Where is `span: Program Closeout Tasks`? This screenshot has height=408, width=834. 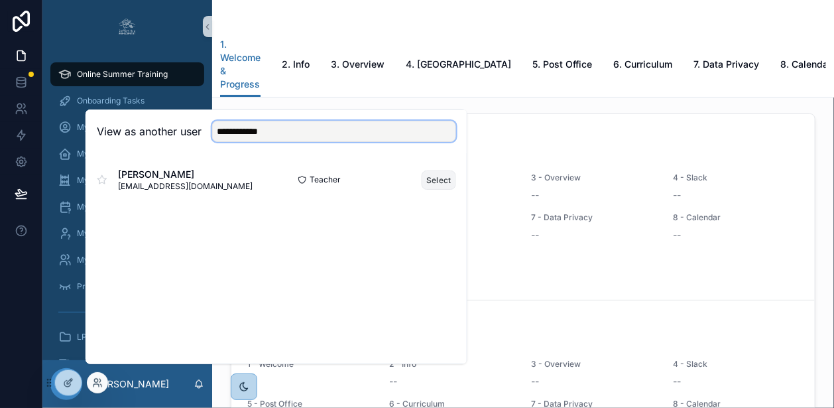
span: Program Closeout Tasks is located at coordinates (123, 286).